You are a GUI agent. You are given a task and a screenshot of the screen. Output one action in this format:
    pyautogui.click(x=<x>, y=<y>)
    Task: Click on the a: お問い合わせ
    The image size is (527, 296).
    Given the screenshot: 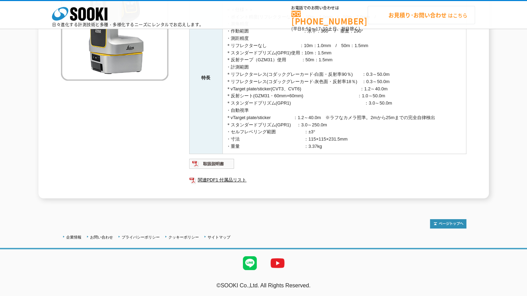 What is the action you would take?
    pyautogui.click(x=102, y=237)
    